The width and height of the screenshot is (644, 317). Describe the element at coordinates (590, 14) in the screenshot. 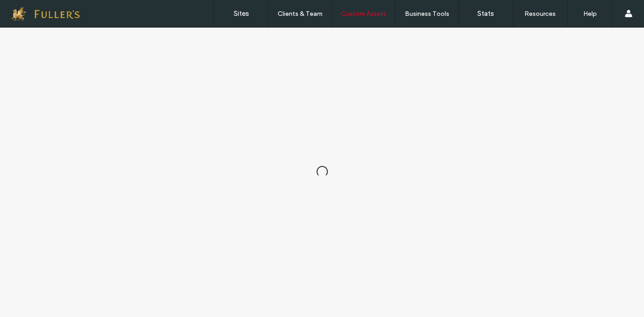

I see `label: Help` at that location.